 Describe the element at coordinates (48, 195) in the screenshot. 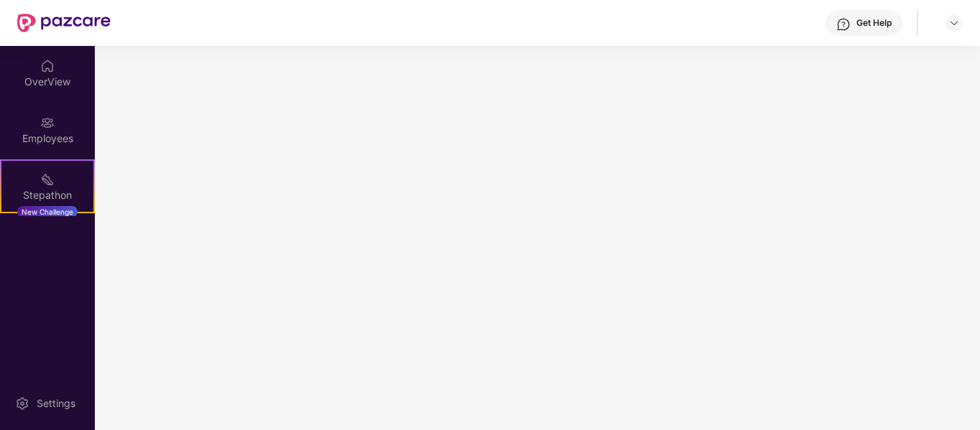

I see `div: Stepathon` at that location.